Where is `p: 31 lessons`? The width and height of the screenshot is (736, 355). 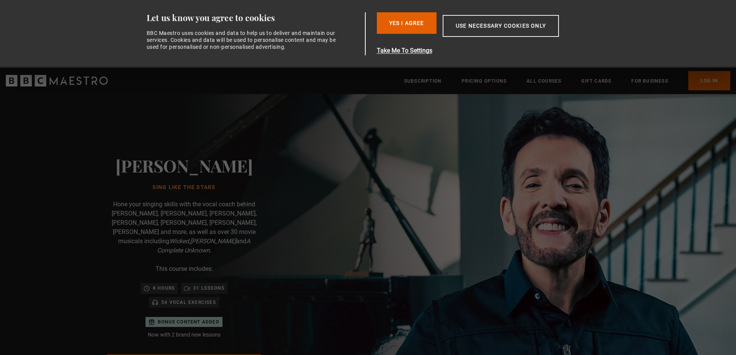
p: 31 lessons is located at coordinates (209, 289).